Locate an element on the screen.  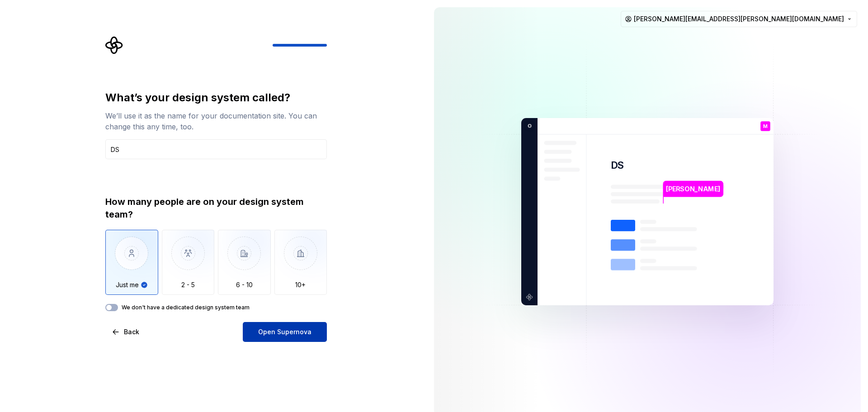
span: Back is located at coordinates (132, 332).